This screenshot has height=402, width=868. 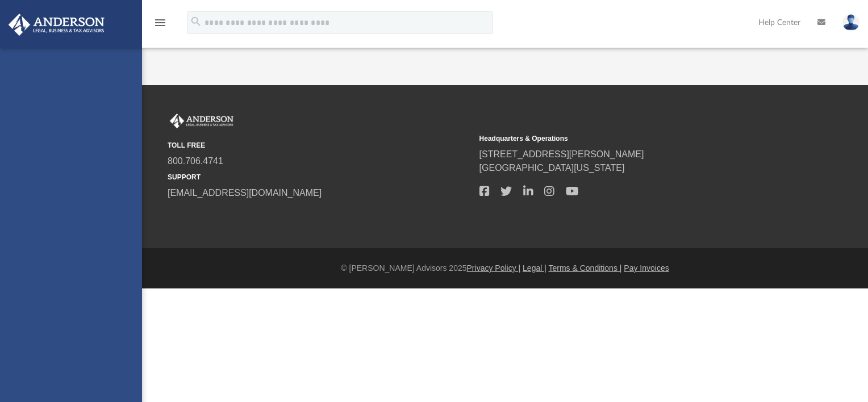 I want to click on a: menu, so click(x=160, y=25).